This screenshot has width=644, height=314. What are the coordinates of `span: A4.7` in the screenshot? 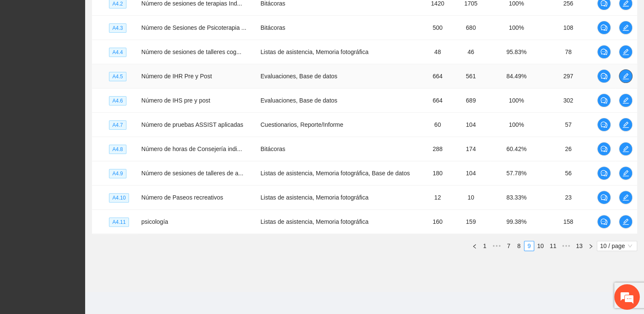 It's located at (118, 125).